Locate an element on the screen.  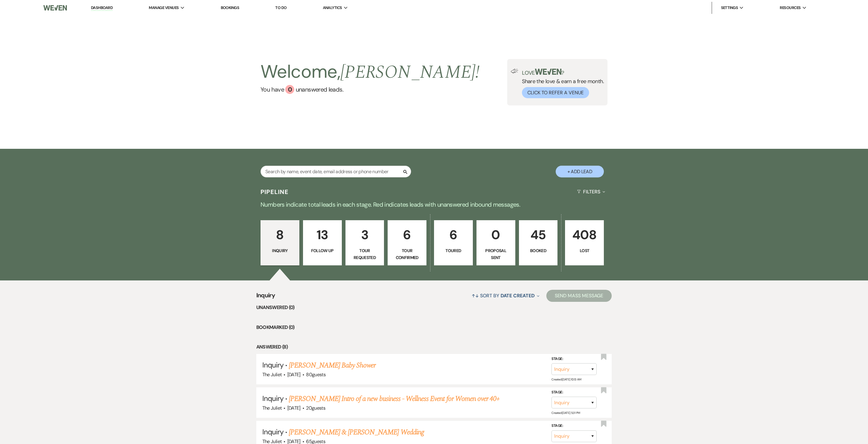
span: Settings is located at coordinates (730, 8).